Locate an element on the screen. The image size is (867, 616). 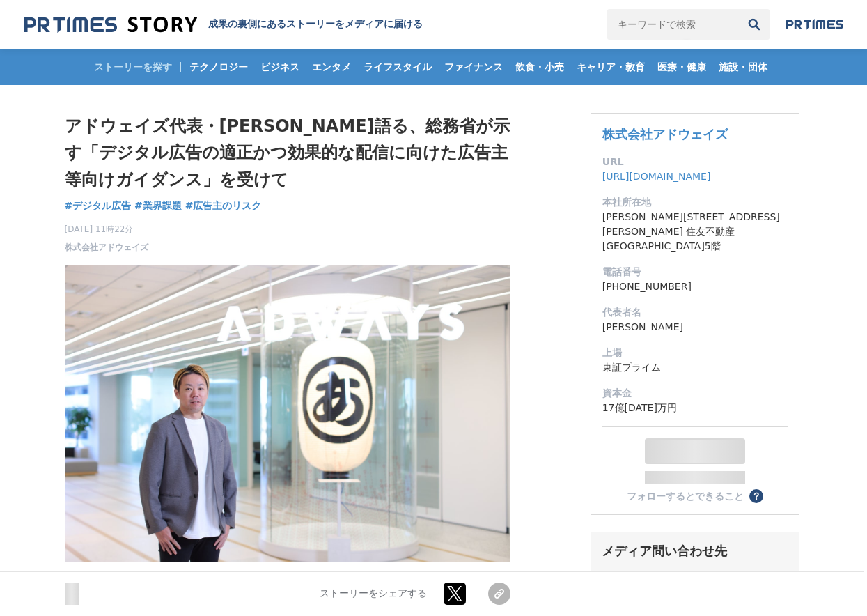
span: #業界課題 is located at coordinates (158, 206).